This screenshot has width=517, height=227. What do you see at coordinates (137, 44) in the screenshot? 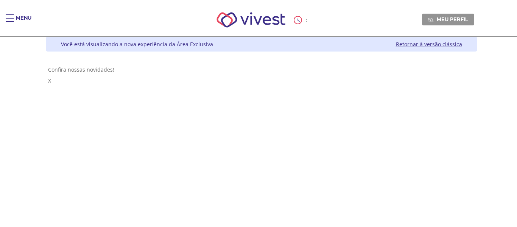
I see `div: Você está visualizando a nova experiência da Área Exclusiva` at bounding box center [137, 44].